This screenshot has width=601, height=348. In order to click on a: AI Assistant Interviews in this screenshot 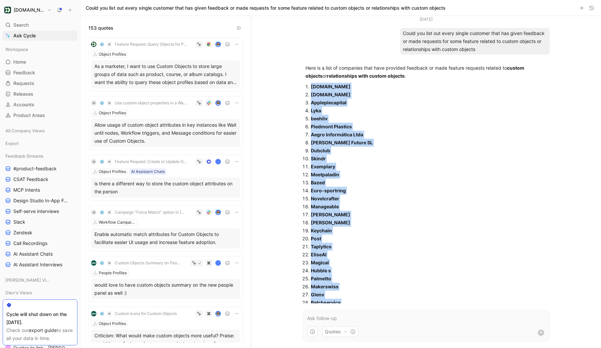, I will do `click(40, 265)`.